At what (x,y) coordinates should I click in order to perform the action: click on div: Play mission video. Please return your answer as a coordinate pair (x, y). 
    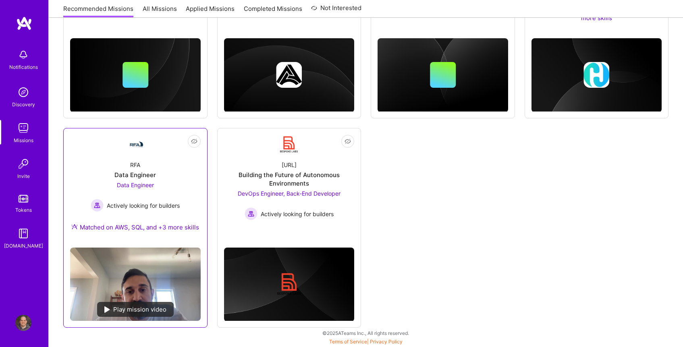
    Looking at the image, I should click on (135, 309).